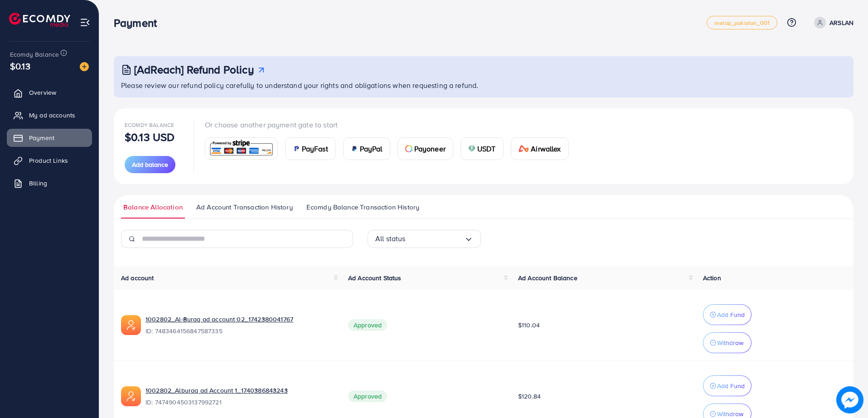 This screenshot has height=418, width=868. What do you see at coordinates (150, 165) in the screenshot?
I see `button: Add balance` at bounding box center [150, 165].